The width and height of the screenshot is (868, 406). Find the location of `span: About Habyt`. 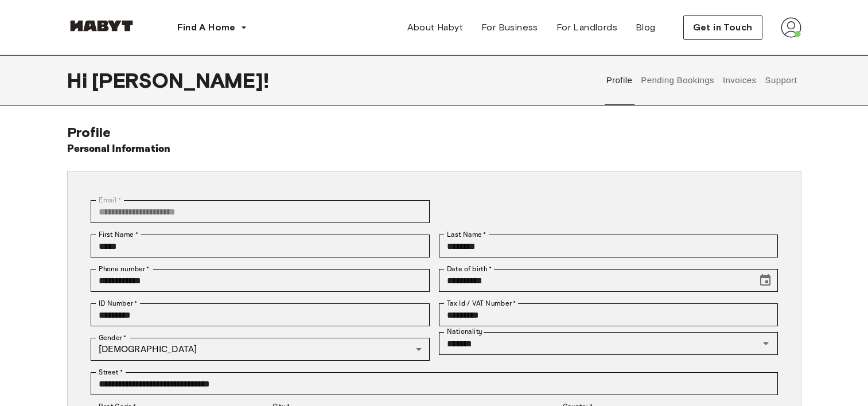

span: About Habyt is located at coordinates (435, 27).